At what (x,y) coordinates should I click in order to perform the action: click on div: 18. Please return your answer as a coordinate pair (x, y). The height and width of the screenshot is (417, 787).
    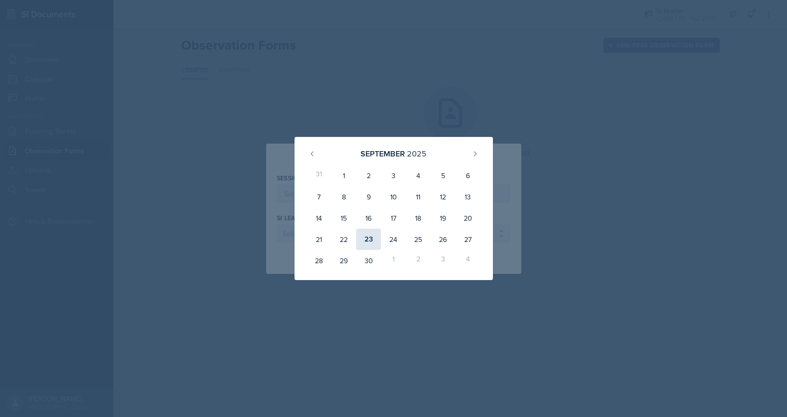
    Looking at the image, I should click on (418, 218).